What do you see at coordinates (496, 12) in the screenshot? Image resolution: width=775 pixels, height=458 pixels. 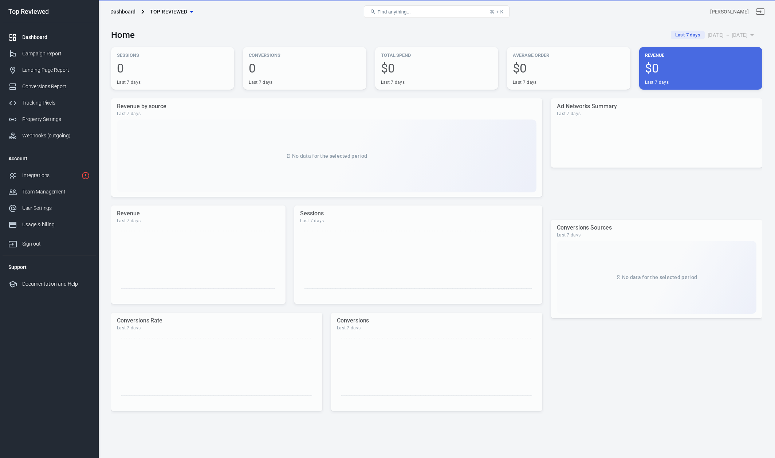 I see `div: ⌘ + K` at bounding box center [496, 12].